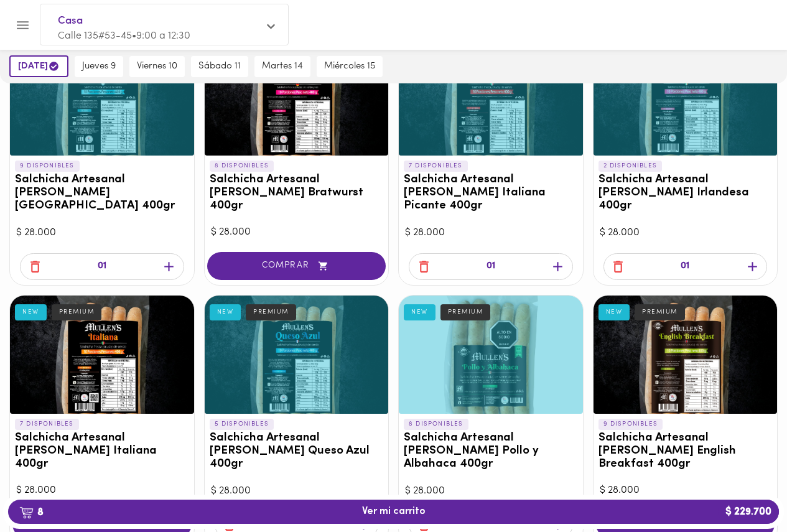  What do you see at coordinates (349, 67) in the screenshot?
I see `span: miércoles 15` at bounding box center [349, 67].